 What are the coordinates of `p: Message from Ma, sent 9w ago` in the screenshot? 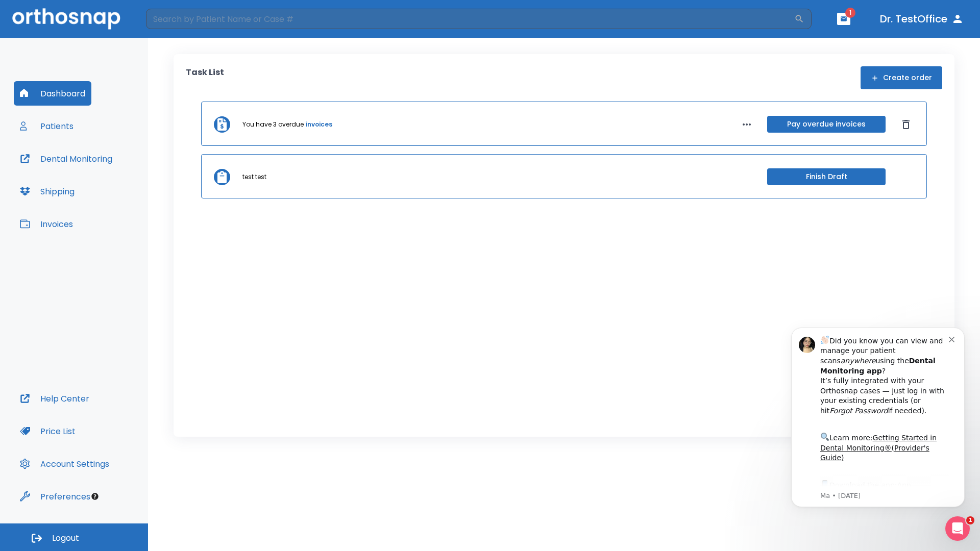 It's located at (109, 181).